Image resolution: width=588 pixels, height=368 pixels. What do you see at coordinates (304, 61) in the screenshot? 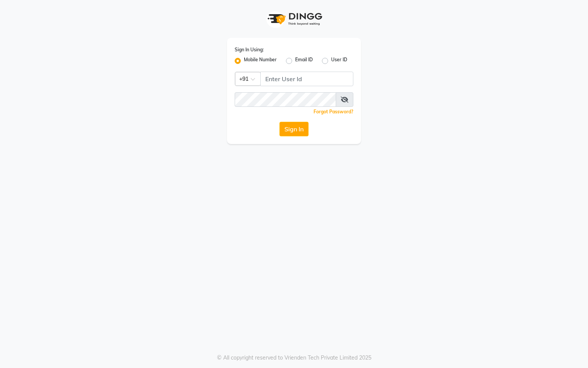
I see `label: Email ID` at bounding box center [304, 61].